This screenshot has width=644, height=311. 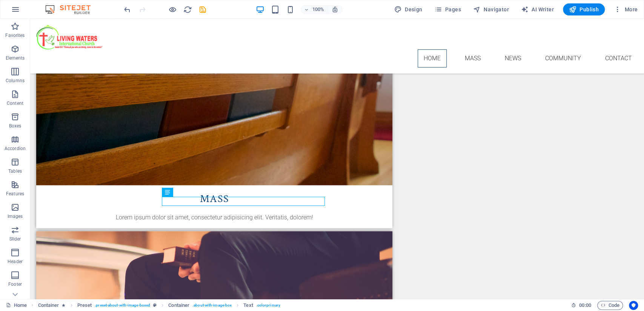 What do you see at coordinates (15, 149) in the screenshot?
I see `p: Accordion` at bounding box center [15, 149].